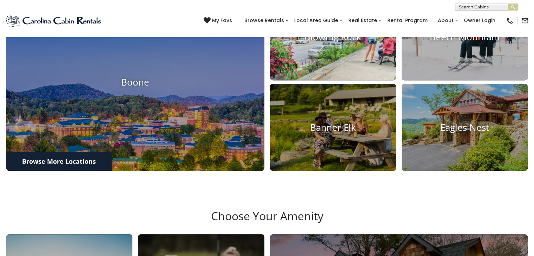  What do you see at coordinates (445, 20) in the screenshot?
I see `a: About` at bounding box center [445, 20].